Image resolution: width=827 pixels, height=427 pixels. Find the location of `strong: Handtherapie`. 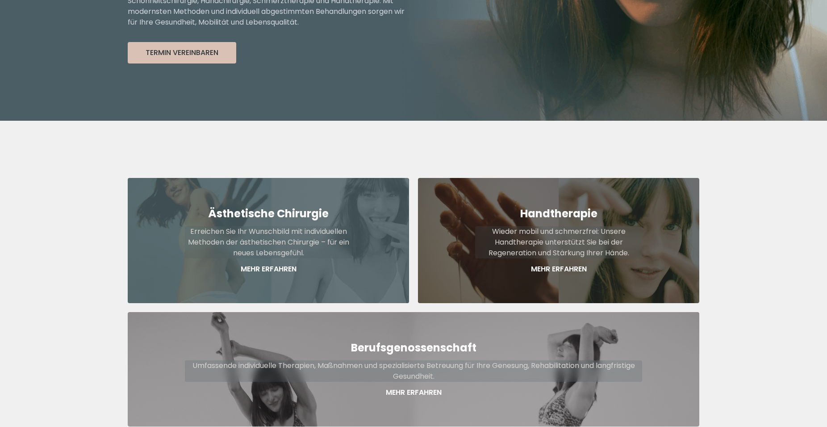

strong: Handtherapie is located at coordinates (559, 213).